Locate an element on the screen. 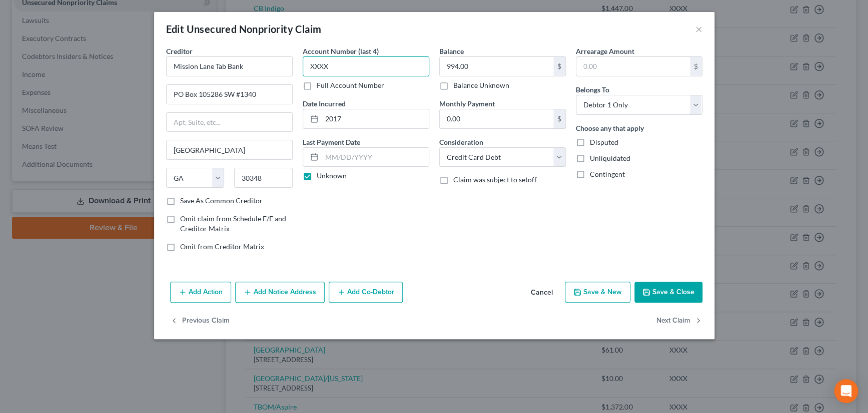 The width and height of the screenshot is (868, 413). input: Enter city... is located at coordinates (230, 150).